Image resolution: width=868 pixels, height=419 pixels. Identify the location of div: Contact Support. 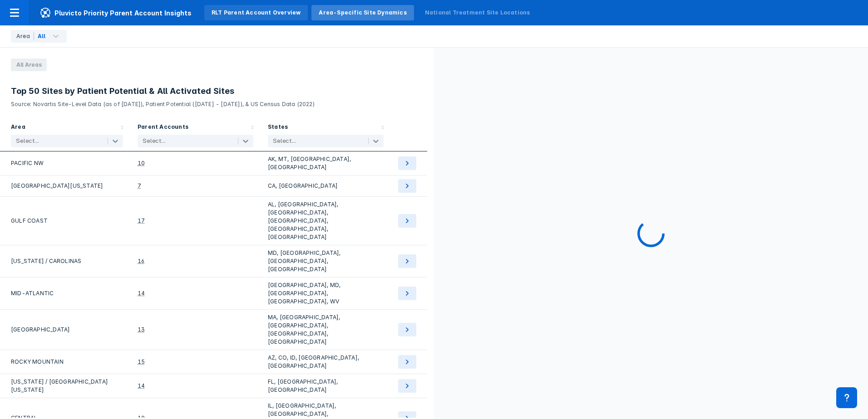
(847, 398).